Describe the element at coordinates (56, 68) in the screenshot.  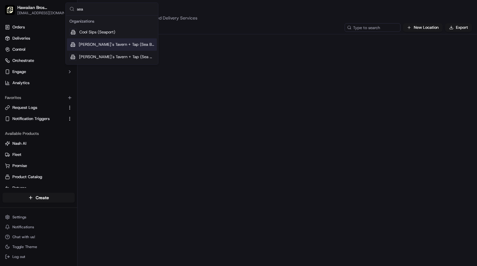
I see `div: We're available if you need us!` at that location.